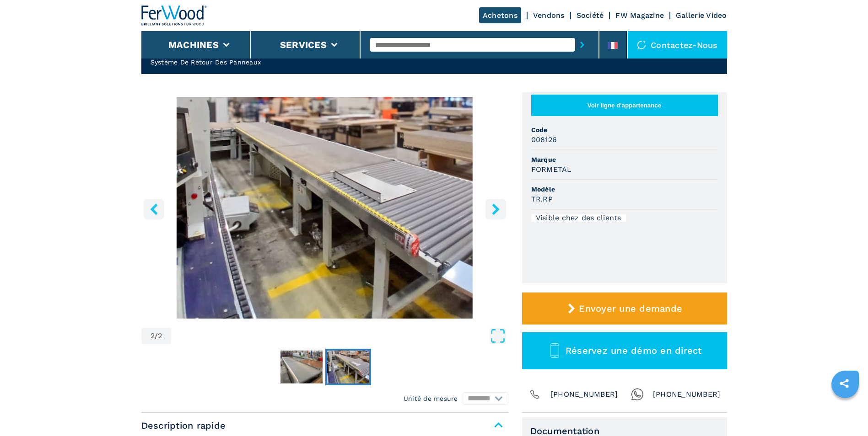  What do you see at coordinates (548, 15) in the screenshot?
I see `a: Vendons` at bounding box center [548, 15].